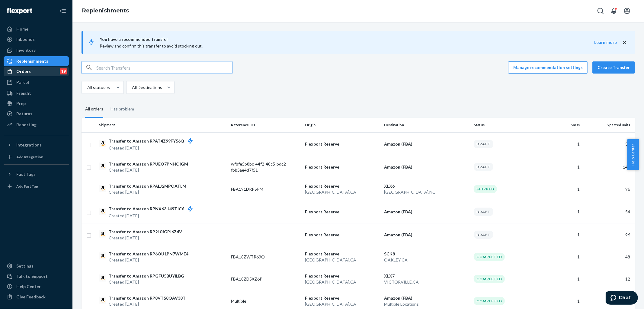 This screenshot has width=644, height=309. What do you see at coordinates (20, 11) in the screenshot?
I see `img: Flexport logo` at bounding box center [20, 11].